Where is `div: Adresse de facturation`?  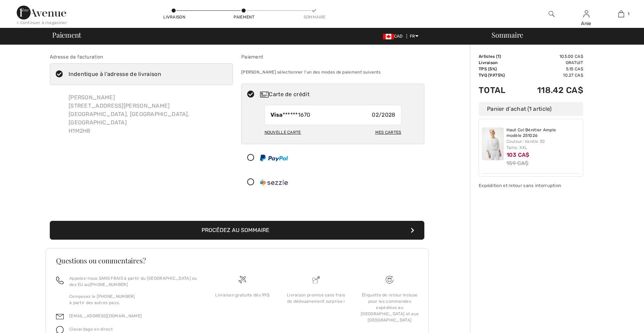
div: Adresse de facturation is located at coordinates (141, 57).